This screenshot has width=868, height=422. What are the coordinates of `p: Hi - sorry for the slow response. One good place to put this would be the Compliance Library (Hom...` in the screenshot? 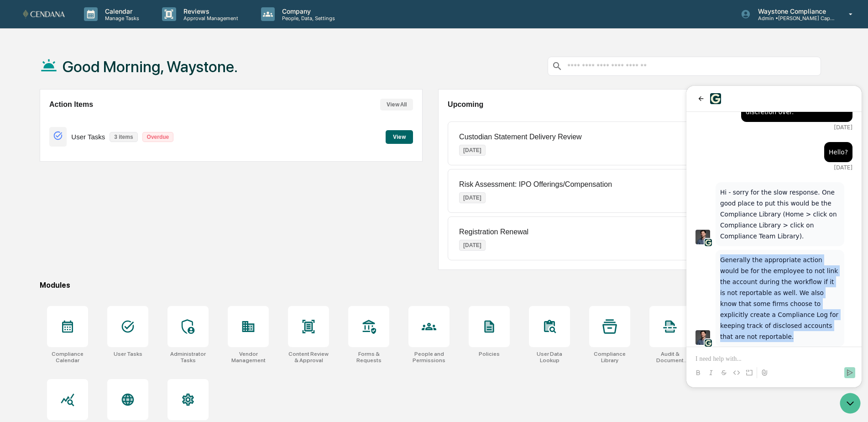 It's located at (93, 128).